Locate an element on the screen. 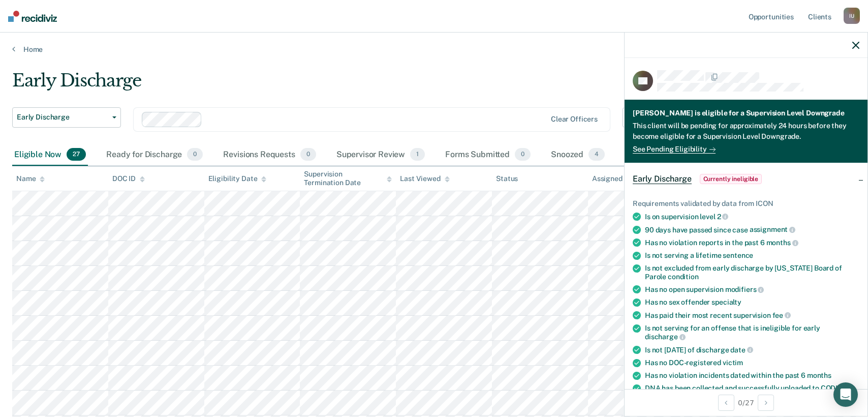  div: Assigned to is located at coordinates (616, 179).